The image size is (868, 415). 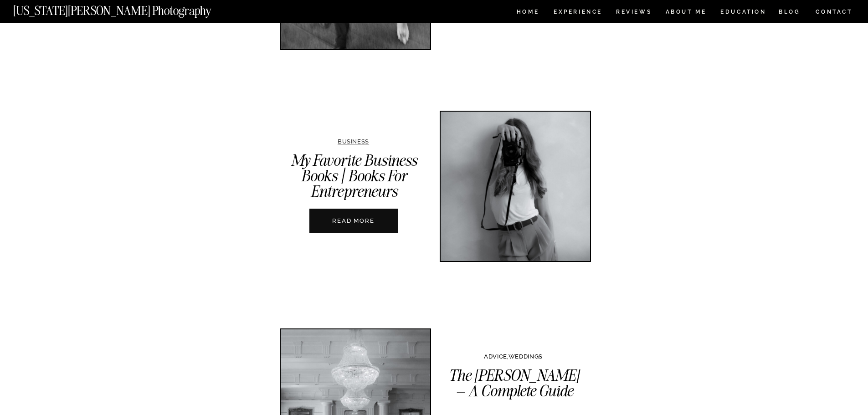 I want to click on a: BUSINESS, so click(x=353, y=141).